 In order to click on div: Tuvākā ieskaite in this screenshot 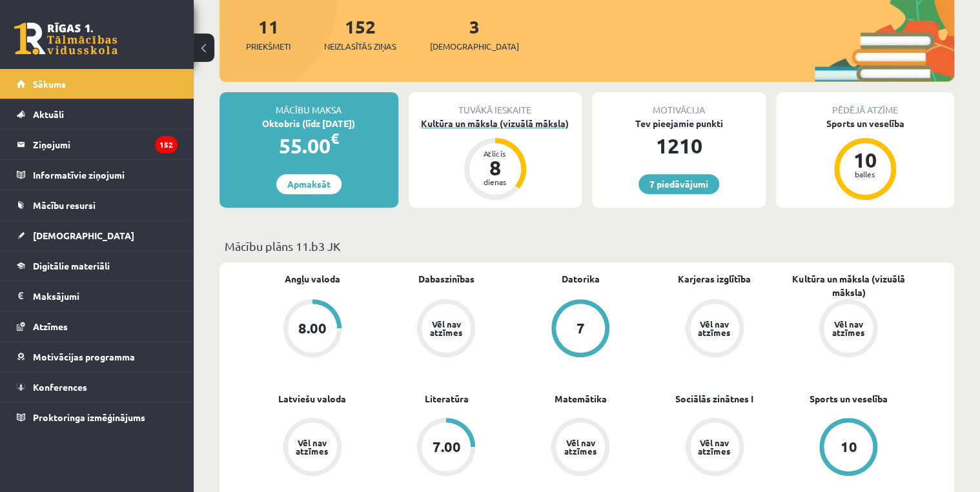, I will do `click(495, 105)`.